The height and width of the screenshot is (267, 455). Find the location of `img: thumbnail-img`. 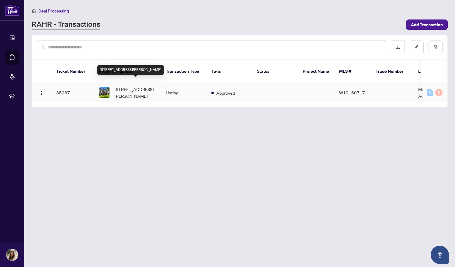

img: thumbnail-img is located at coordinates (104, 93).